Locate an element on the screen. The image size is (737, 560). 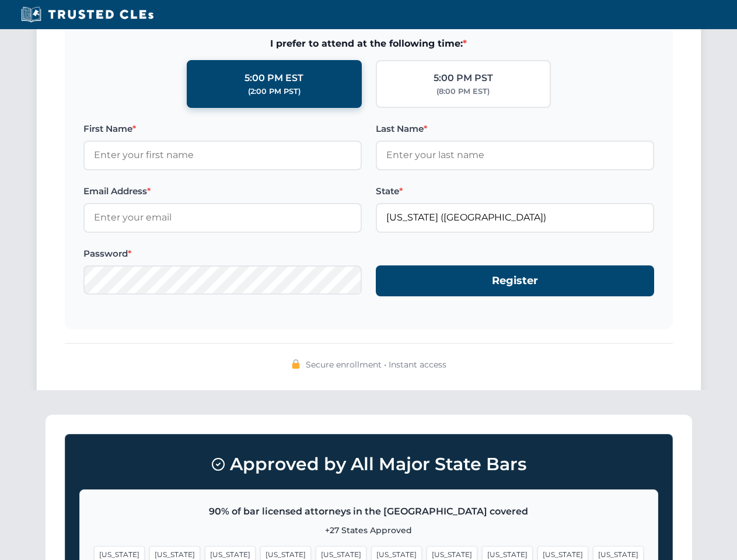
button: Register is located at coordinates (515, 281).